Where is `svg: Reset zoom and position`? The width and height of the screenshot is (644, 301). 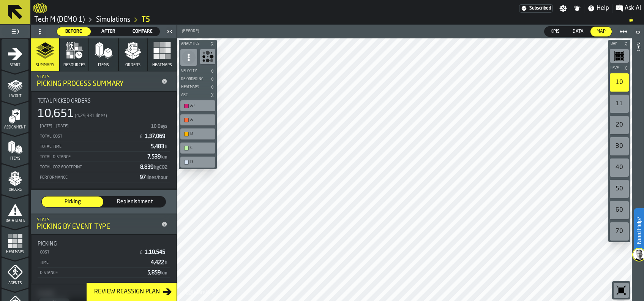
svg: Reset zoom and position is located at coordinates (621, 290).